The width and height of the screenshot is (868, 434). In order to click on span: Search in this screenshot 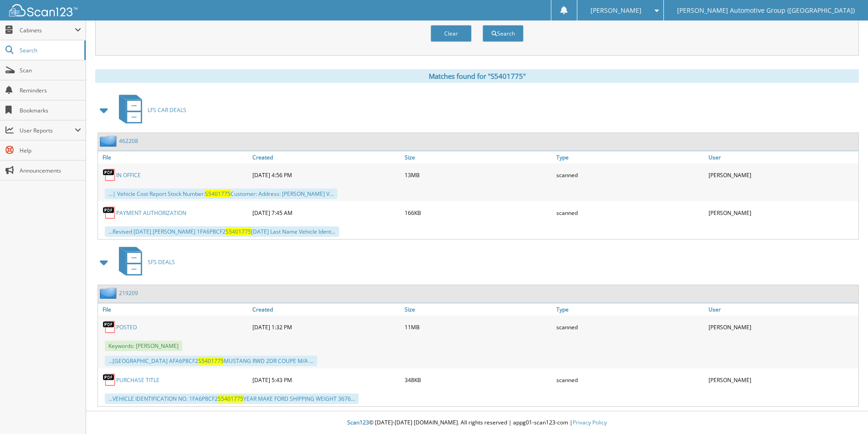, I will do `click(49, 50)`.